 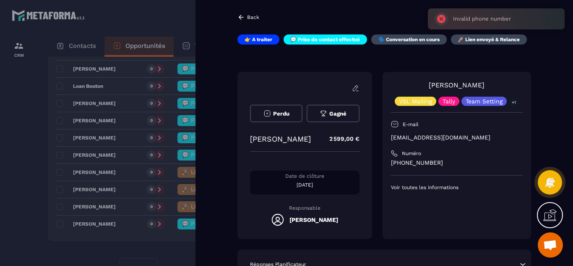 I want to click on span: Perdu, so click(x=281, y=113).